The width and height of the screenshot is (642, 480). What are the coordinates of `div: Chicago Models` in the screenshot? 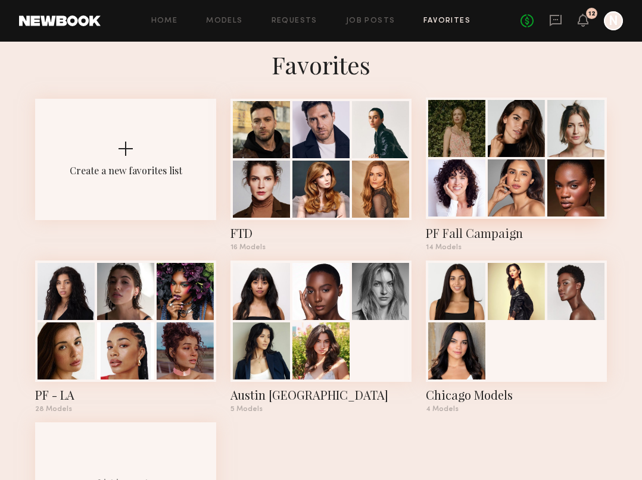 It's located at (516, 395).